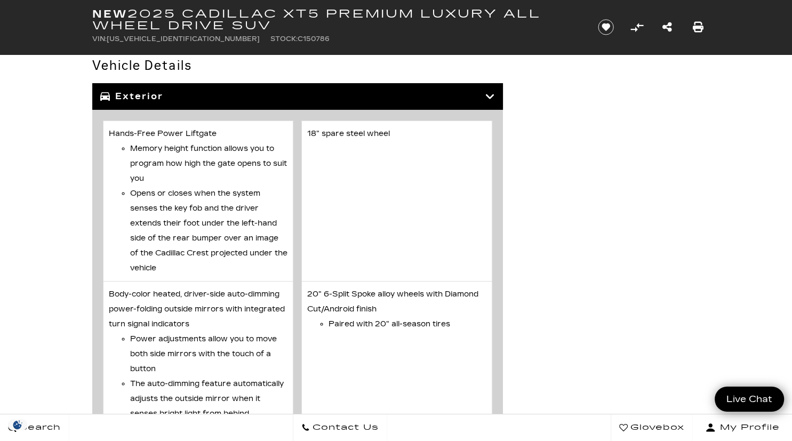  What do you see at coordinates (336, 20) in the screenshot?
I see `h1: 2025 Cadillac XT5 Premium Luxury All Wheel Drive SUV` at bounding box center [336, 20].